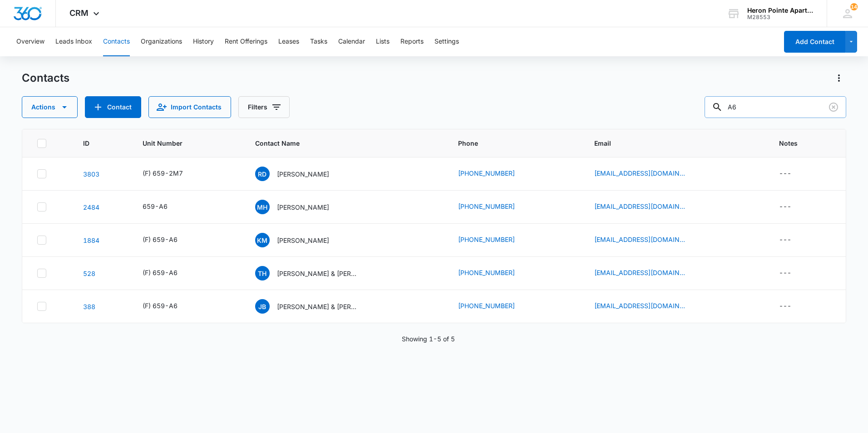 This screenshot has width=868, height=433. I want to click on button: History, so click(203, 42).